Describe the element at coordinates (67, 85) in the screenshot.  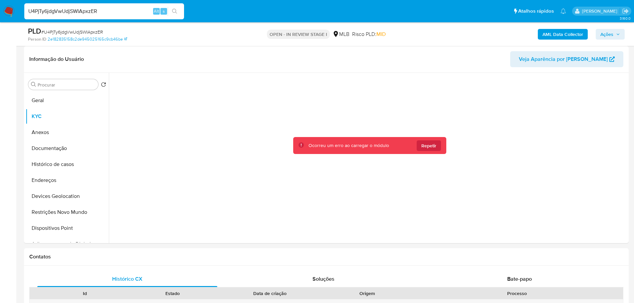
I see `input: Procurar` at that location.